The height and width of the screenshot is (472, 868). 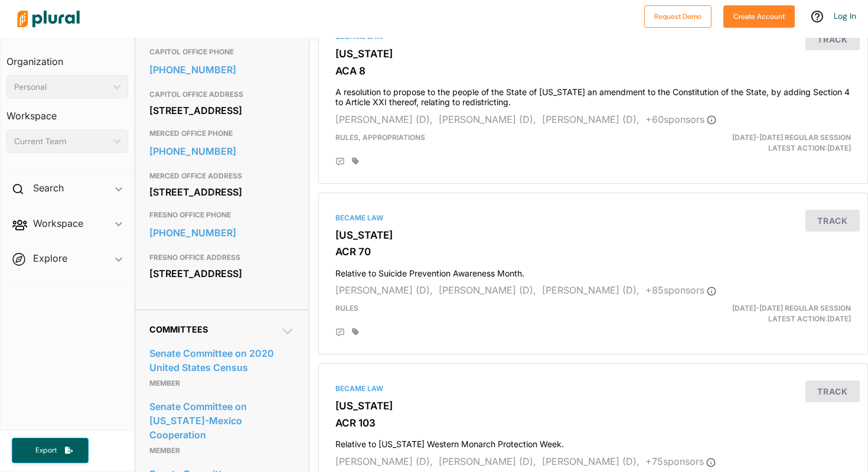 I want to click on h4: Relative to Suicide Prevention Awareness Month., so click(x=593, y=271).